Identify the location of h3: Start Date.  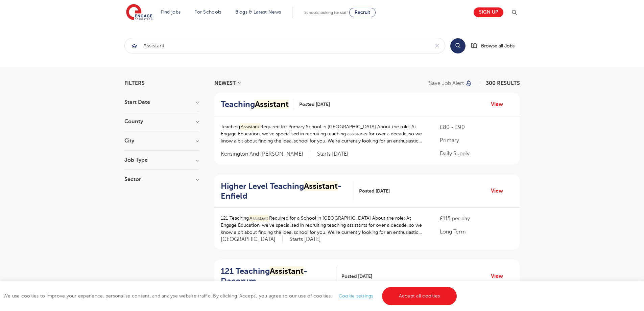
(161, 102).